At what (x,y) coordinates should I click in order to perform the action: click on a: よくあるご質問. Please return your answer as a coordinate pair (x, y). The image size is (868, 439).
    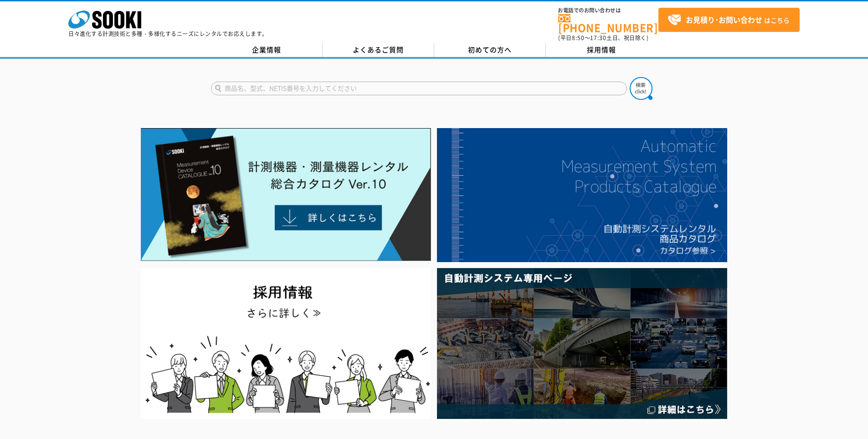
    Looking at the image, I should click on (378, 50).